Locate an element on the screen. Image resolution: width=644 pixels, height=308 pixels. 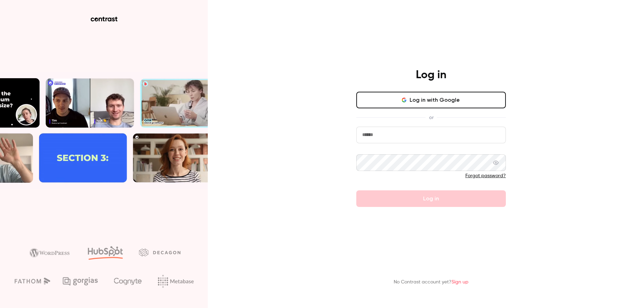
p: No Contrast account yet? is located at coordinates (431, 282).